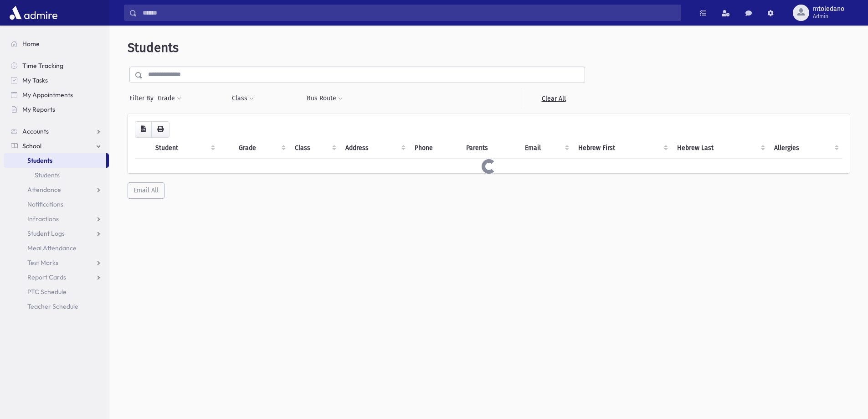 The image size is (868, 419). Describe the element at coordinates (56, 234) in the screenshot. I see `a: Student Logs` at that location.